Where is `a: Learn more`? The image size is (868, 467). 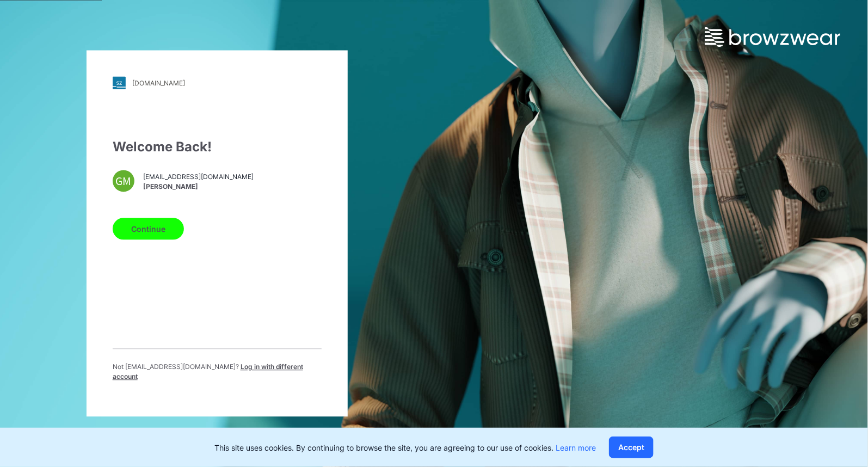 a: Learn more is located at coordinates (576, 447).